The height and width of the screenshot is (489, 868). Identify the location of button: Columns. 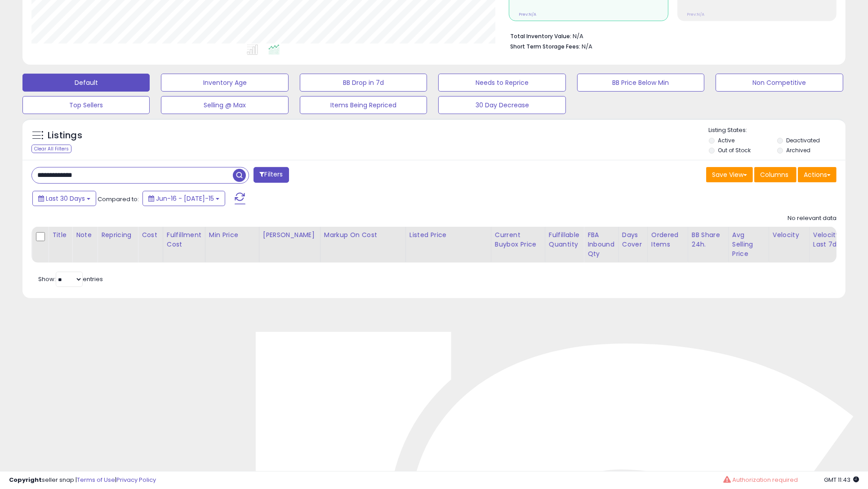
(776, 175).